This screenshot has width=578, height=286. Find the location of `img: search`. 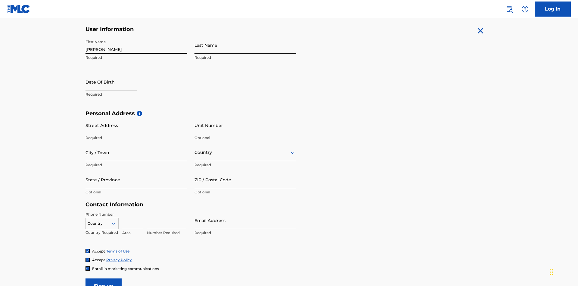

img: search is located at coordinates (510, 9).